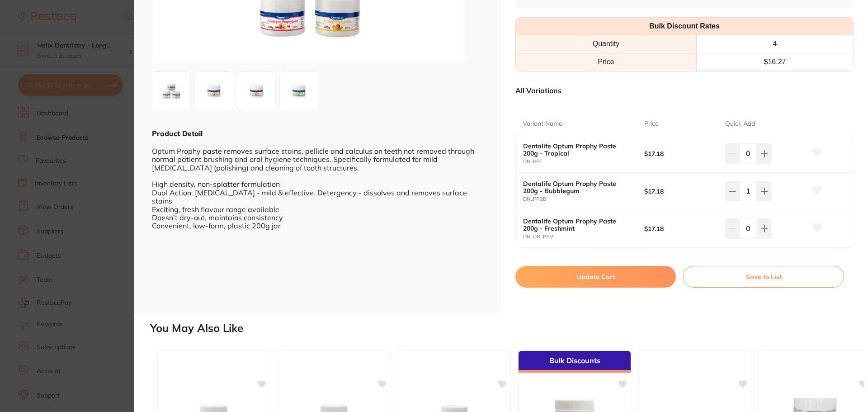  What do you see at coordinates (575, 362) in the screenshot?
I see `div: Bulk Discounts` at bounding box center [575, 362].